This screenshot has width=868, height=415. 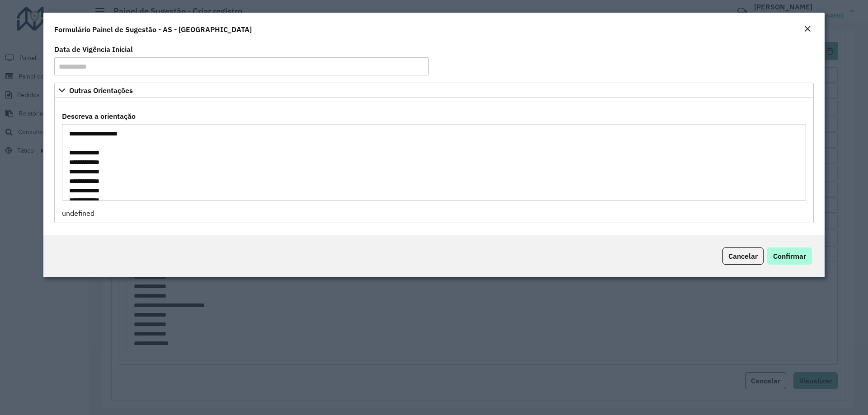 I want to click on button: Cancelar, so click(x=743, y=256).